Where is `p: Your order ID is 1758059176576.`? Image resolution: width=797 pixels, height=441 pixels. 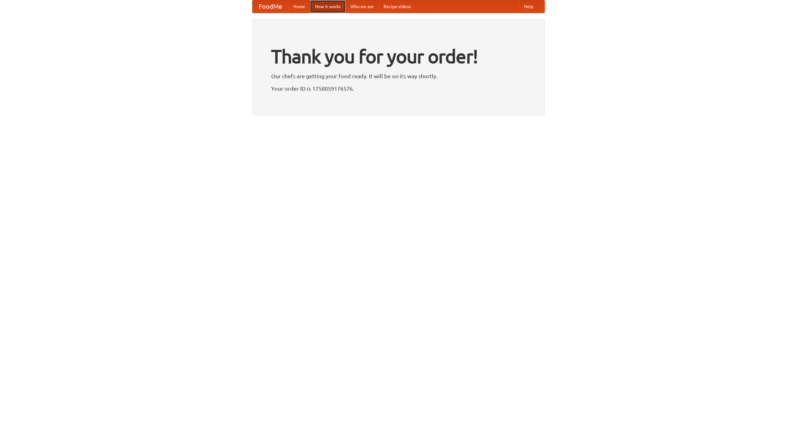
p: Your order ID is 1758059176576. is located at coordinates (399, 88).